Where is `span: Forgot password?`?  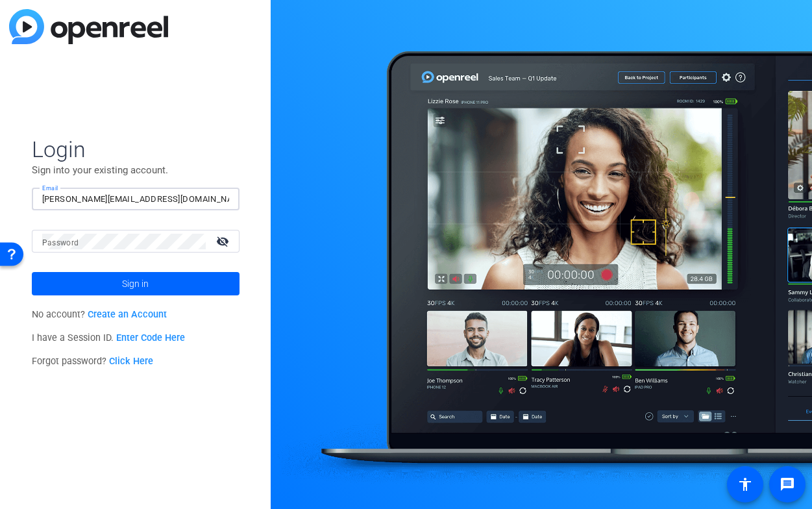 span: Forgot password? is located at coordinates (92, 361).